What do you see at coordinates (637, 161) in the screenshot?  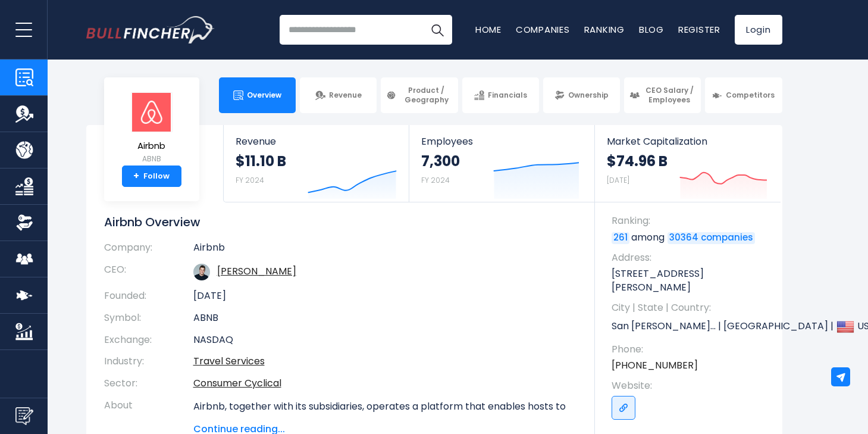 I see `strong: $74.96 B` at bounding box center [637, 161].